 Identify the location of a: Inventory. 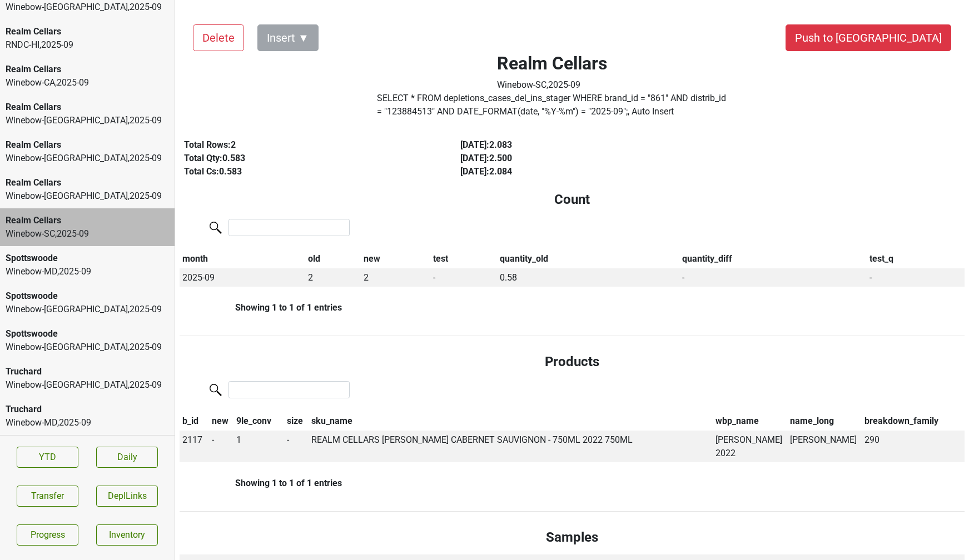
(127, 535).